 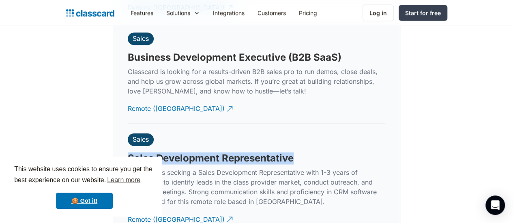 What do you see at coordinates (84, 175) in the screenshot?
I see `span: This website uses cookies to ensure you get the best experience on our website.` at bounding box center [84, 175].